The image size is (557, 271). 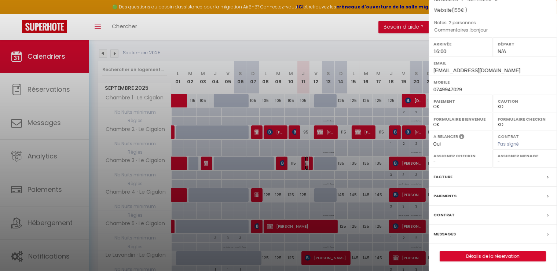 I want to click on a: Détails de la réservation, so click(x=493, y=256).